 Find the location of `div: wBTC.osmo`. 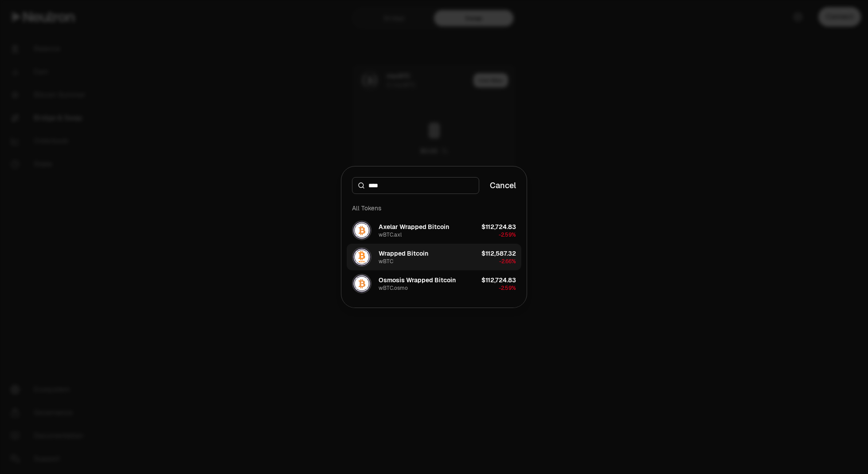

div: wBTC.osmo is located at coordinates (393, 288).